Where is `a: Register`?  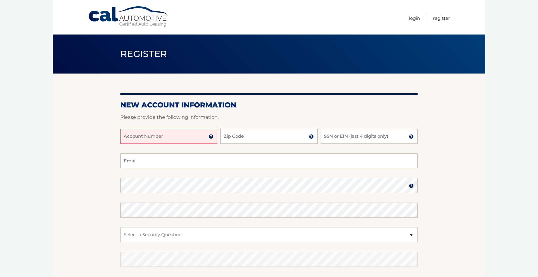 a: Register is located at coordinates (441, 18).